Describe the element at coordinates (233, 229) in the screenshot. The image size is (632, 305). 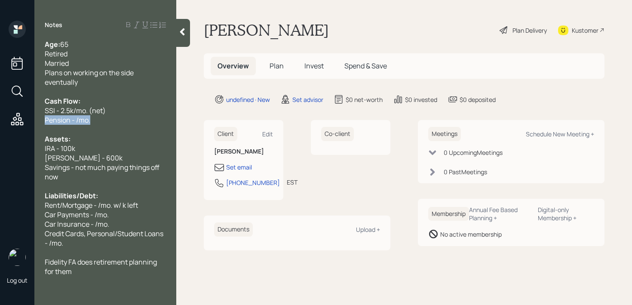
I see `h6: Documents` at that location.